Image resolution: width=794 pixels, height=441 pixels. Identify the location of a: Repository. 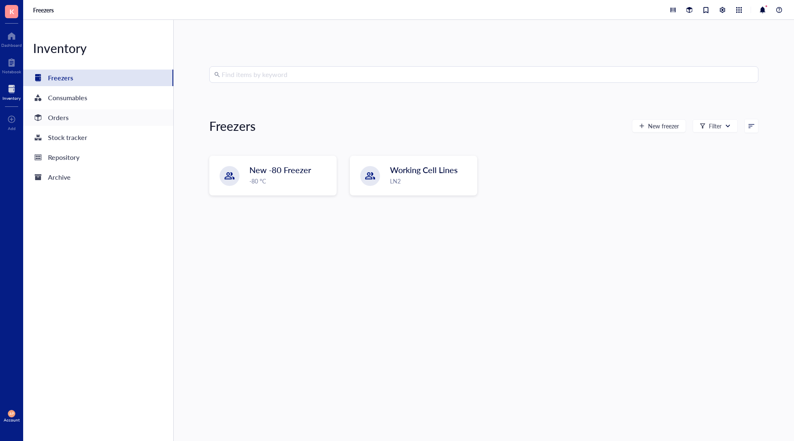
(98, 157).